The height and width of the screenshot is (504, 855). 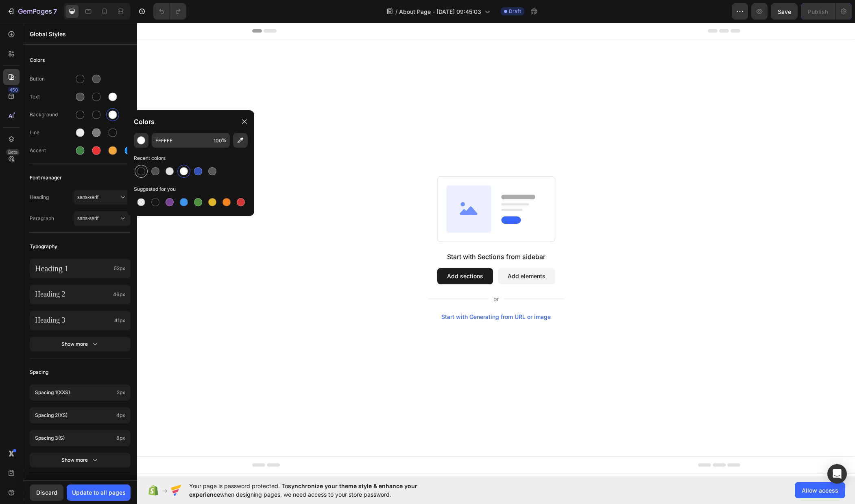 I want to click on span: Draft, so click(x=515, y=11).